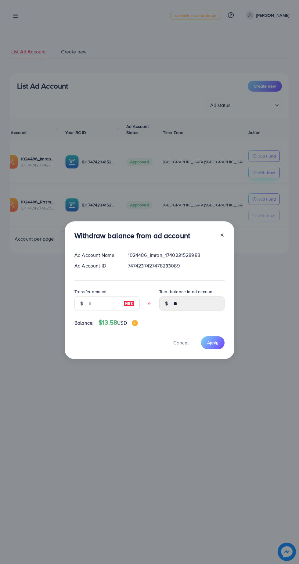 The height and width of the screenshot is (564, 299). I want to click on span: USD, so click(122, 323).